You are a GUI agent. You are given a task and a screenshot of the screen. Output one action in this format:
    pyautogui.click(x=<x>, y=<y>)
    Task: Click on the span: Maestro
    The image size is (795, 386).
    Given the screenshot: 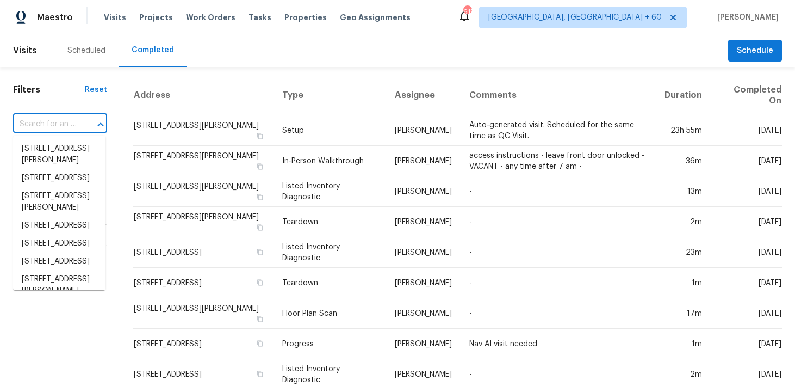 What is the action you would take?
    pyautogui.click(x=55, y=17)
    